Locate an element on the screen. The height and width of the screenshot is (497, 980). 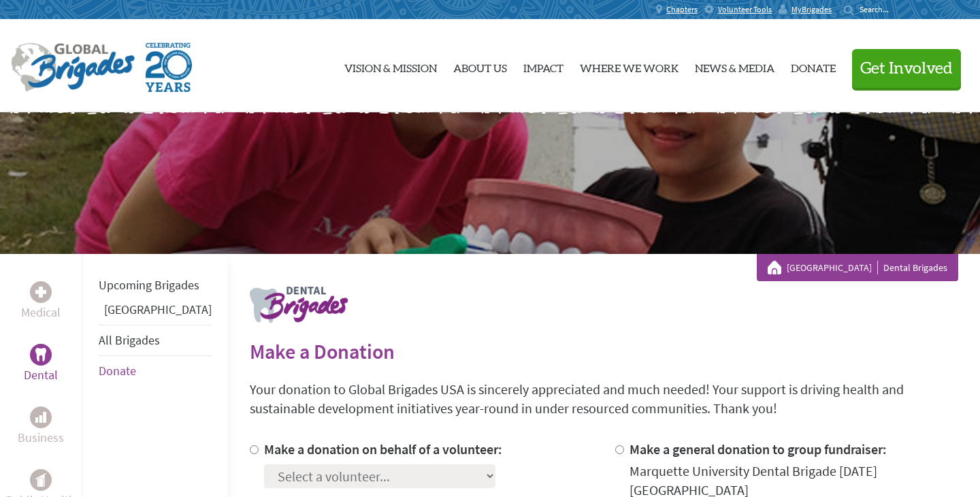
h2: Make a Donation is located at coordinates (604, 352).